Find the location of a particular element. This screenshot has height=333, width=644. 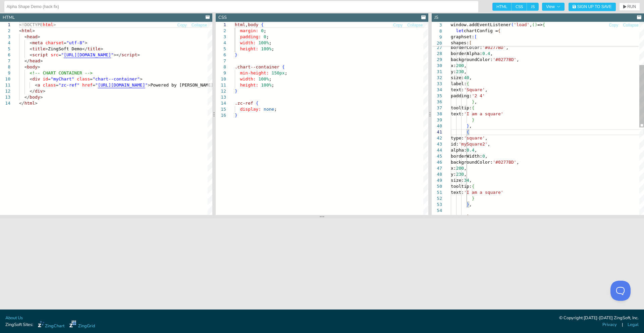

div: 29 is located at coordinates (436, 60).